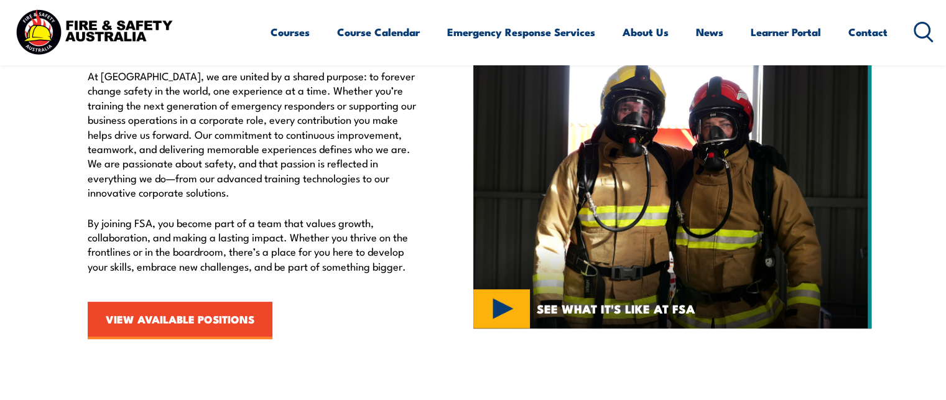 This screenshot has width=946, height=400. What do you see at coordinates (180, 320) in the screenshot?
I see `a: VIEW AVAILABLE POSITIONS` at bounding box center [180, 320].